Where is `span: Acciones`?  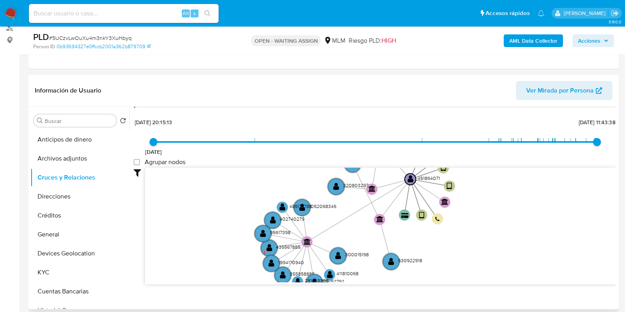 span: Acciones is located at coordinates (589, 41).